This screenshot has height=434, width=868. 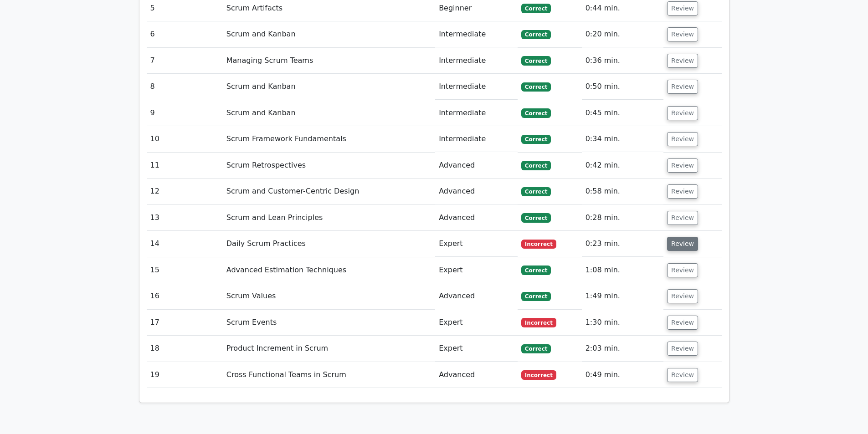 I want to click on td: Managing Scrum Teams, so click(x=329, y=61).